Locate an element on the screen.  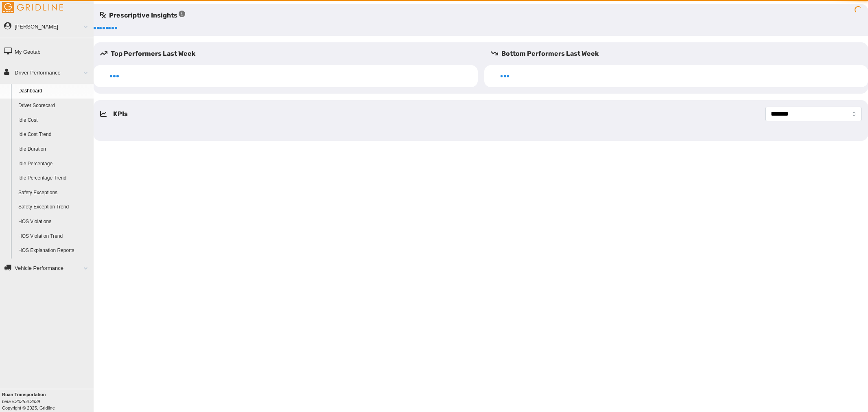
a: Idle Percentage Trend is located at coordinates (55, 178).